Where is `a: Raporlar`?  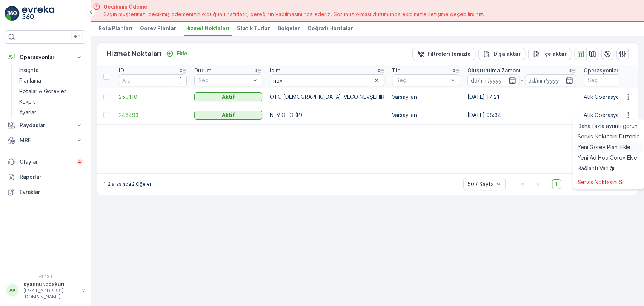
a: Raporlar is located at coordinates (45, 177).